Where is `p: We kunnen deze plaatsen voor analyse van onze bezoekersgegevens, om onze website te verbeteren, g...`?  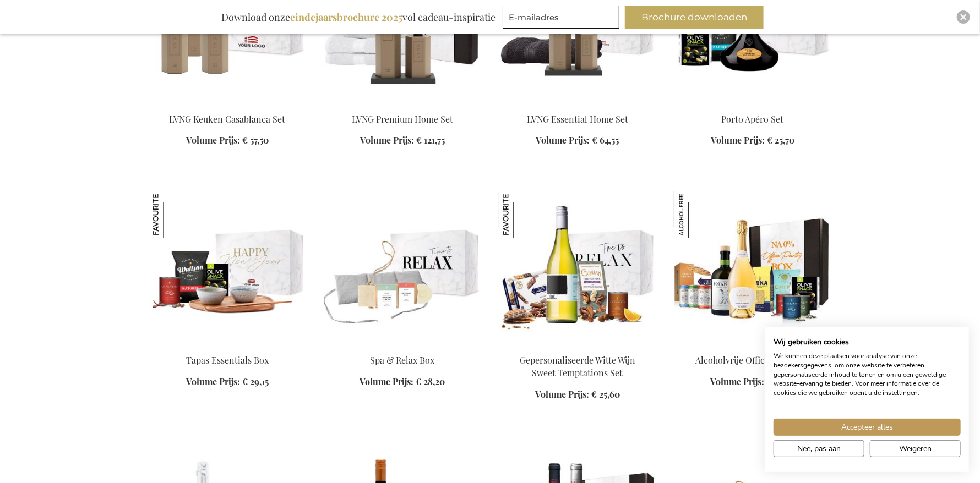 p: We kunnen deze plaatsen voor analyse van onze bezoekersgegevens, om onze website te verbeteren, g... is located at coordinates (868, 375).